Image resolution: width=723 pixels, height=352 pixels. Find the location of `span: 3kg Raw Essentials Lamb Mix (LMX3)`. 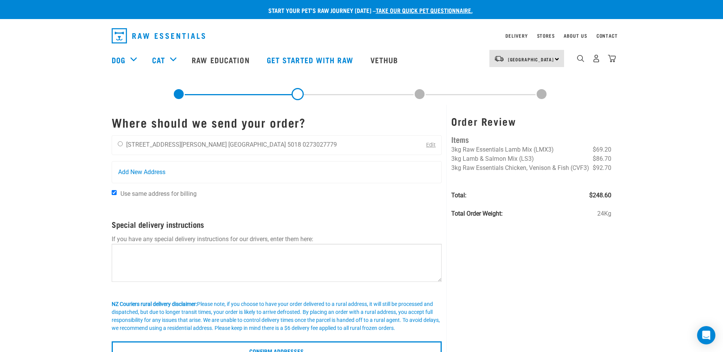

span: 3kg Raw Essentials Lamb Mix (LMX3) is located at coordinates (502, 149).